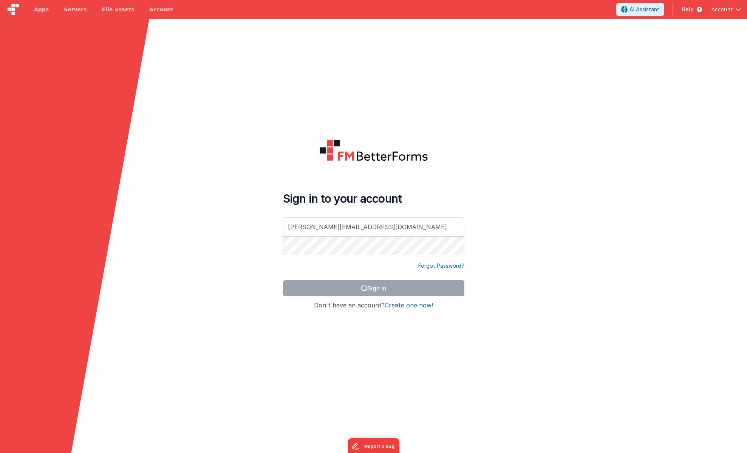  I want to click on span: Apps, so click(41, 9).